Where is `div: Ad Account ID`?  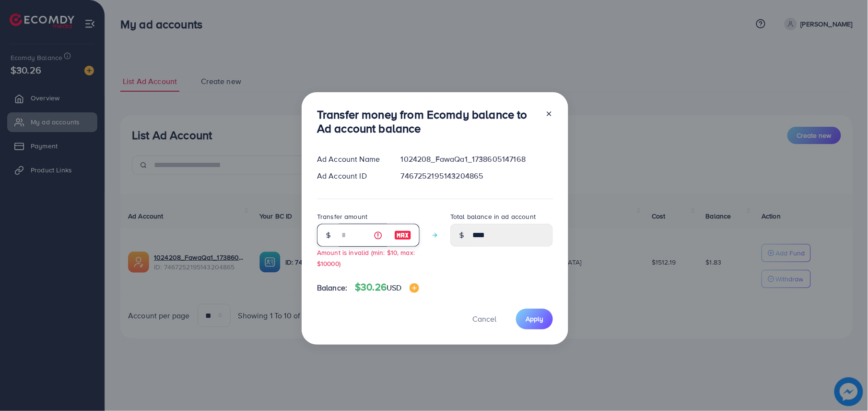 div: Ad Account ID is located at coordinates (351, 176).